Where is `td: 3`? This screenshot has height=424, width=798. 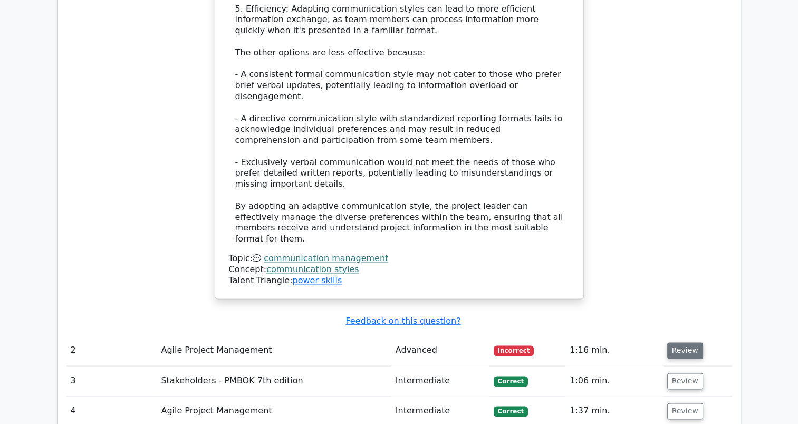
td: 3 is located at coordinates (112, 381).